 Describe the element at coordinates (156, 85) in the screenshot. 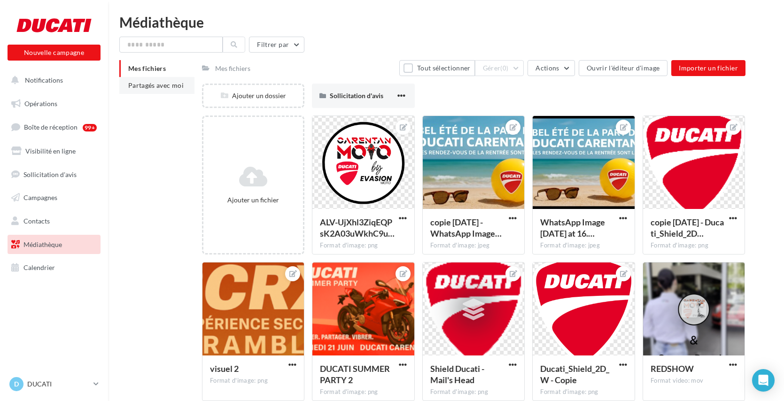

I see `span: Partagés avec moi` at that location.